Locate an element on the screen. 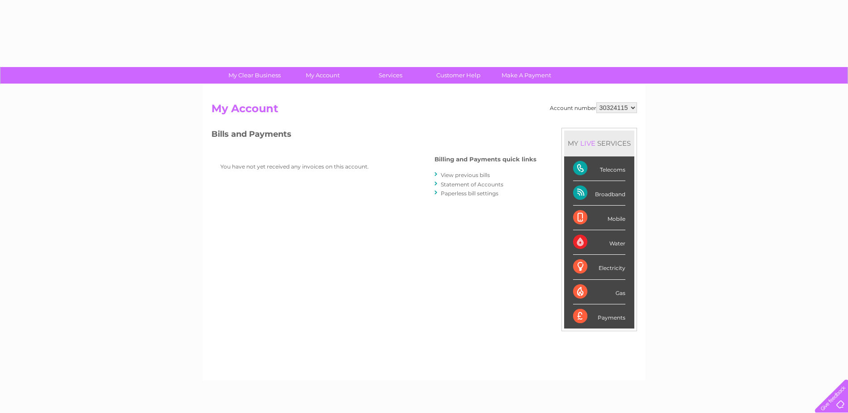 The image size is (848, 413). div: LIVE is located at coordinates (588, 143).